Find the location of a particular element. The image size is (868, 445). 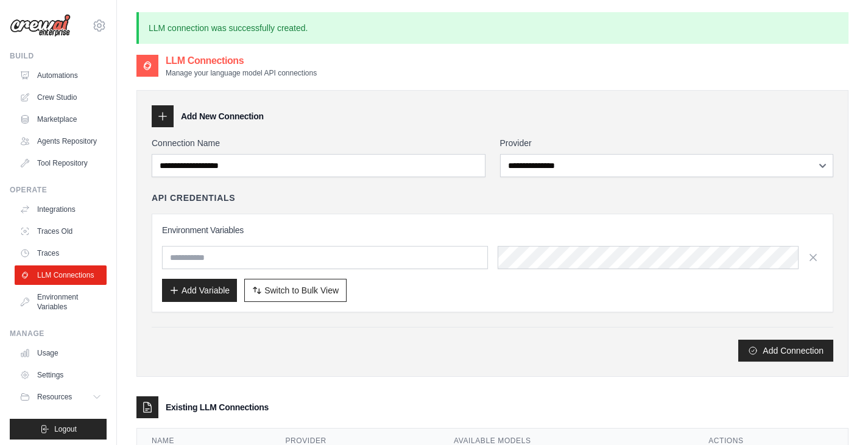

a: Environment Variables is located at coordinates (60, 302).